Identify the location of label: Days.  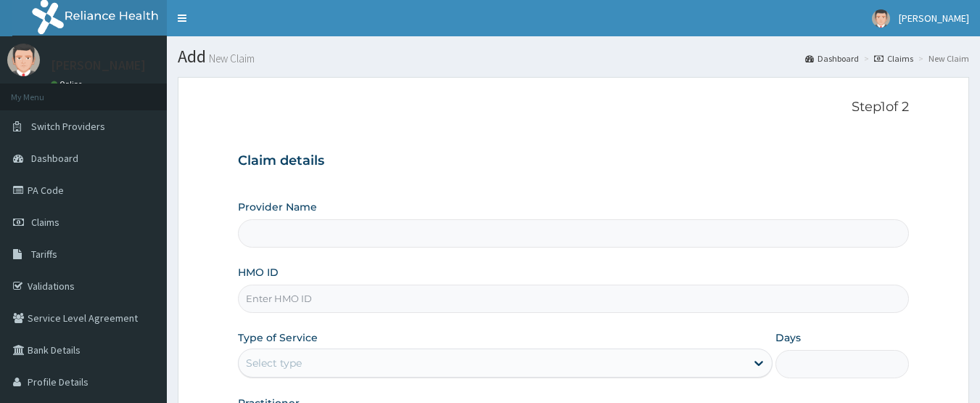
(788, 337).